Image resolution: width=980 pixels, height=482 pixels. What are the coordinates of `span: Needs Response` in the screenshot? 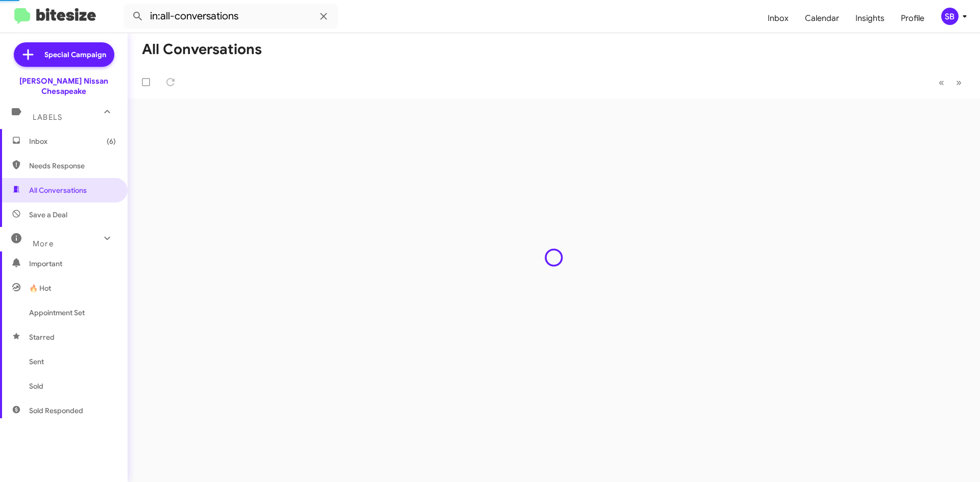 It's located at (73, 166).